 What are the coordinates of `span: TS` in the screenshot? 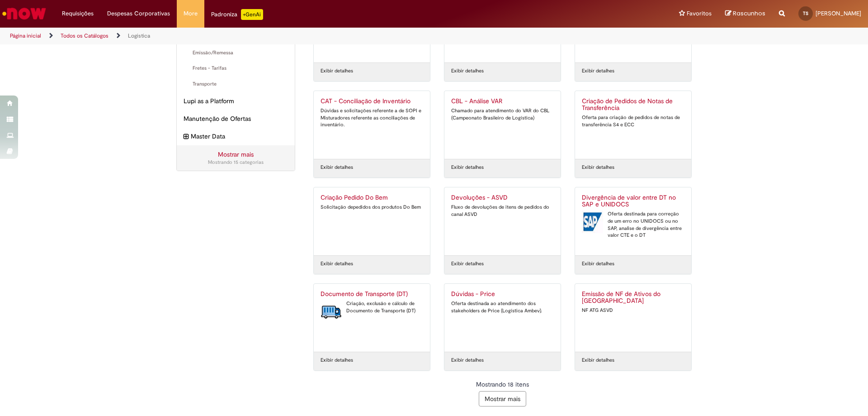 It's located at (806, 13).